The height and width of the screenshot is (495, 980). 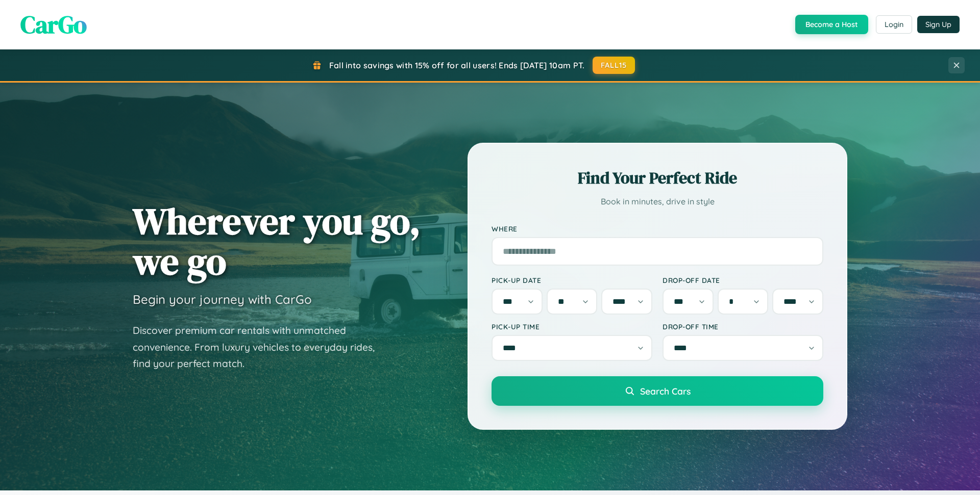 I want to click on p: Discover premium car rentals with unmatched convenience. From luxury vehicles to everyday rides, ..., so click(x=261, y=347).